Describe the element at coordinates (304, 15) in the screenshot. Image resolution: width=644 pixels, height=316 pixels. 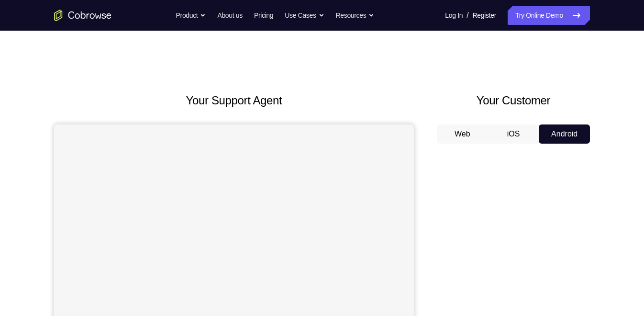
I see `button: Use Cases` at that location.